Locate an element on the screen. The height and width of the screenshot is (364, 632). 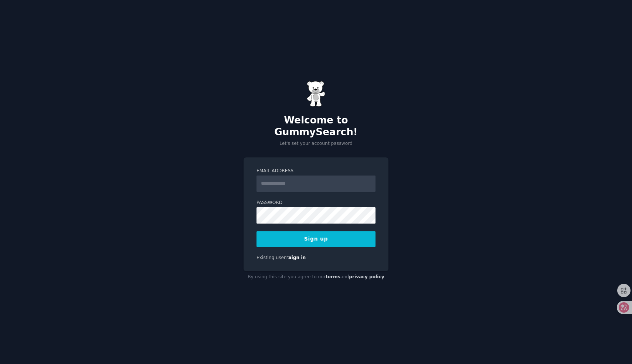
a: terms is located at coordinates (333, 277).